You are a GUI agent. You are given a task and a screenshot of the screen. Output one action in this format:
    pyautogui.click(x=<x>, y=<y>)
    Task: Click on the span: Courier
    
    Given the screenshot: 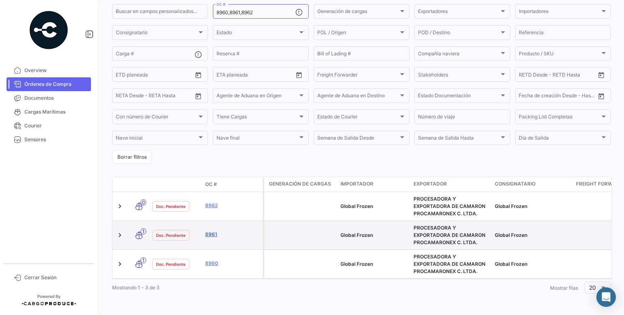 What is the action you would take?
    pyautogui.click(x=56, y=126)
    